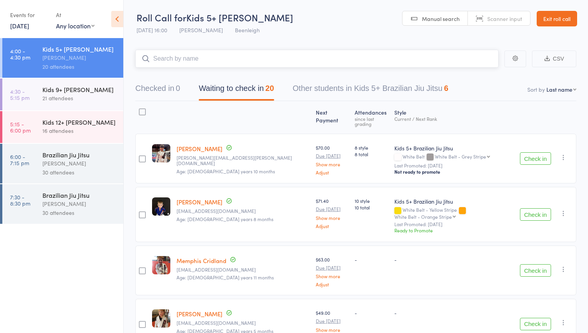  What do you see at coordinates (161, 265) in the screenshot?
I see `img: image1662702135.png` at bounding box center [161, 265].